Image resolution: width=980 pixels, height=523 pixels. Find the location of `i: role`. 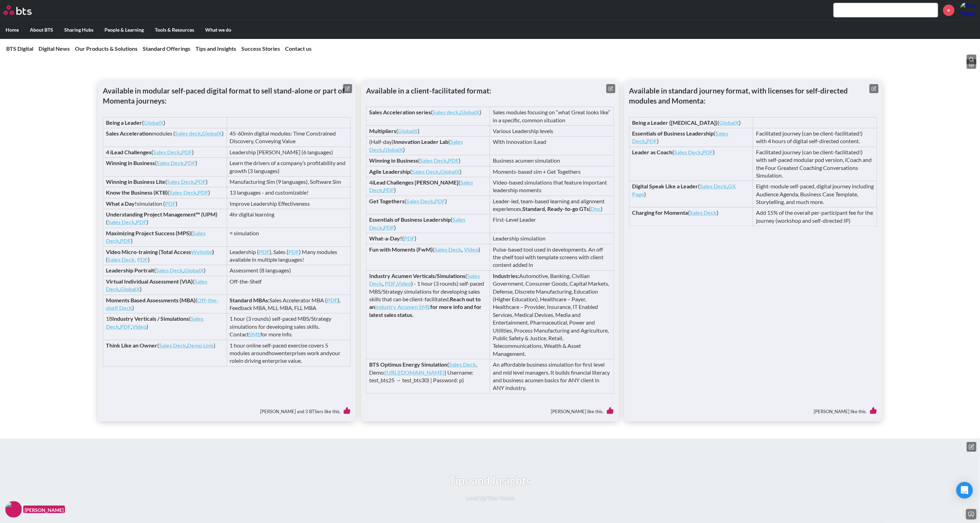

i: role is located at coordinates (235, 360).